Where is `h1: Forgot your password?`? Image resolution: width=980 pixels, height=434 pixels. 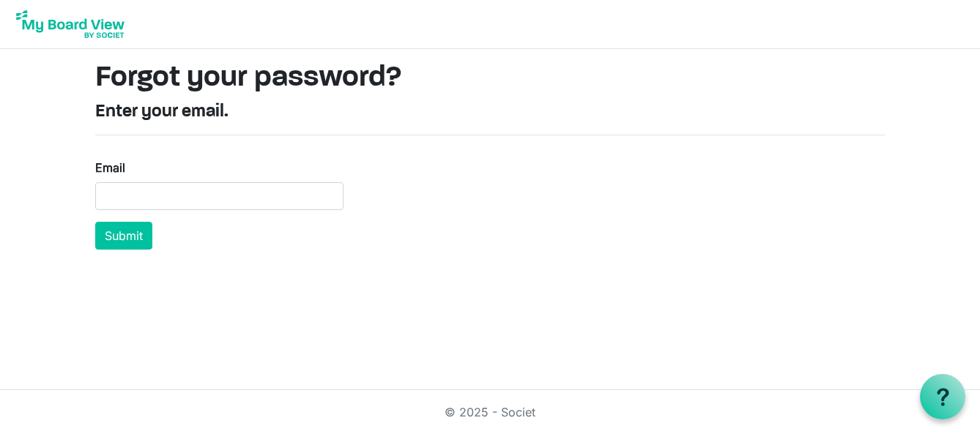
h1: Forgot your password? is located at coordinates (490, 79).